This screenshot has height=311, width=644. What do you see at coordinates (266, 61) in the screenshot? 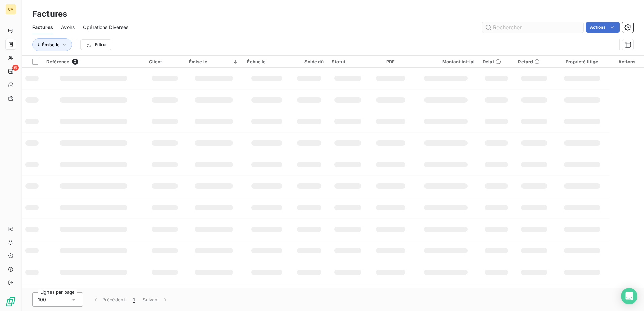
I see `div: Échue le` at bounding box center [266, 61].